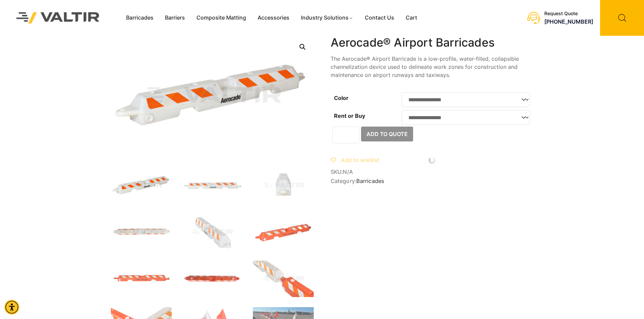 Image resolution: width=644 pixels, height=319 pixels. I want to click on span: SKU:, so click(432, 172).